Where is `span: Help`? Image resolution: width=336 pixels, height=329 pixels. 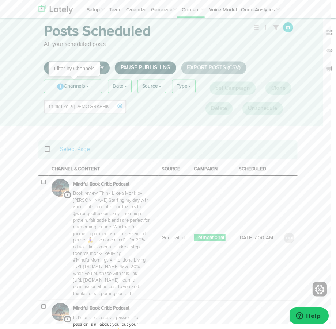 span: Help is located at coordinates (24, 8).